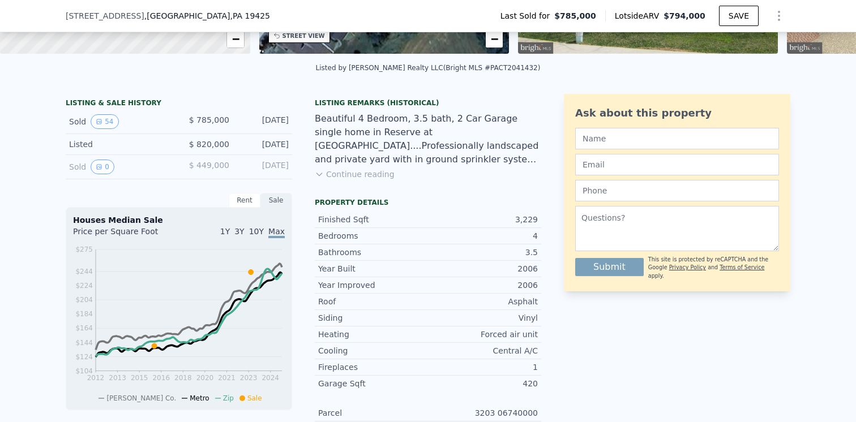  What do you see at coordinates (483, 334) in the screenshot?
I see `div: Forced air unit` at bounding box center [483, 334].